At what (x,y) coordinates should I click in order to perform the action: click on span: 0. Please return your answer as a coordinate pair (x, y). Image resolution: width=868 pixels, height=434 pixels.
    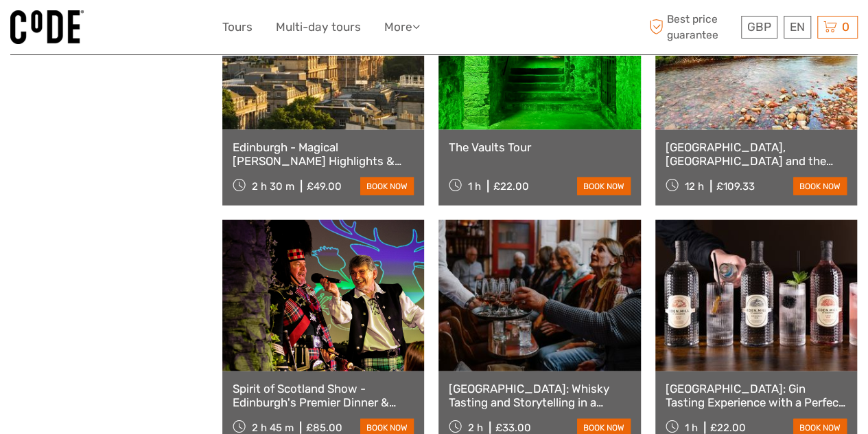
    Looking at the image, I should click on (846, 27).